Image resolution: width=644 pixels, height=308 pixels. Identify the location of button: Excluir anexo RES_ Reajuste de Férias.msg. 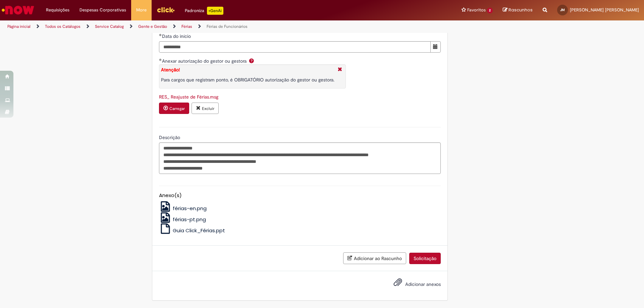
(205, 108).